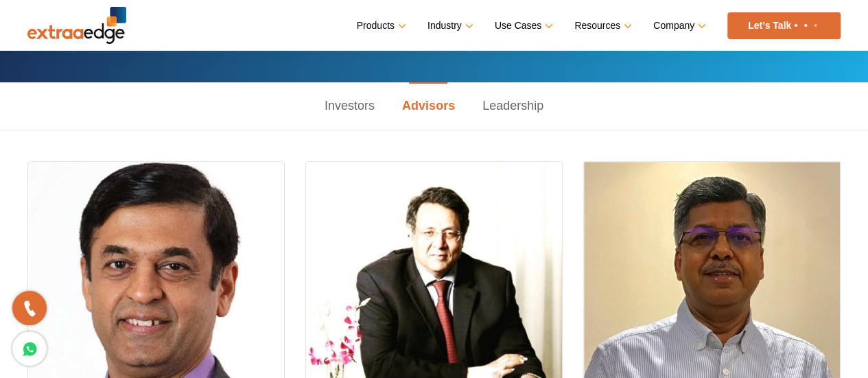  Describe the element at coordinates (784, 26) in the screenshot. I see `a: Let’s Talk` at that location.